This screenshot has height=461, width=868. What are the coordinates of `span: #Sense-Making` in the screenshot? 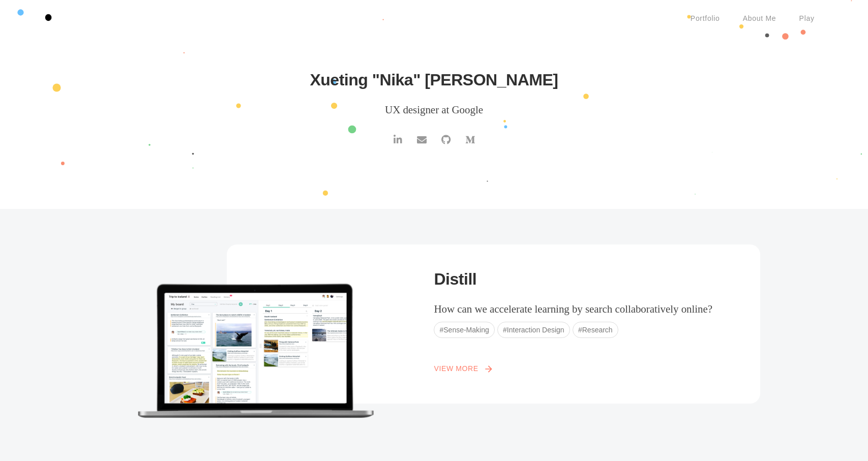 It's located at (464, 330).